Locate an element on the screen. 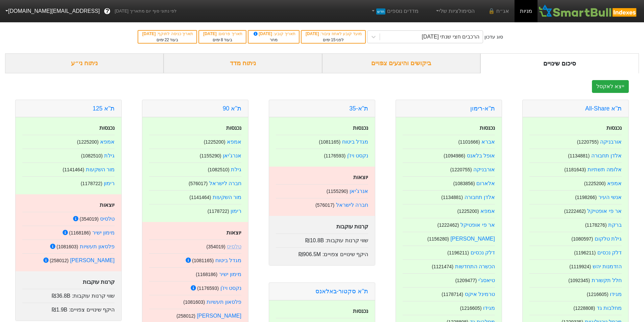  a: רימון is located at coordinates (236, 211).